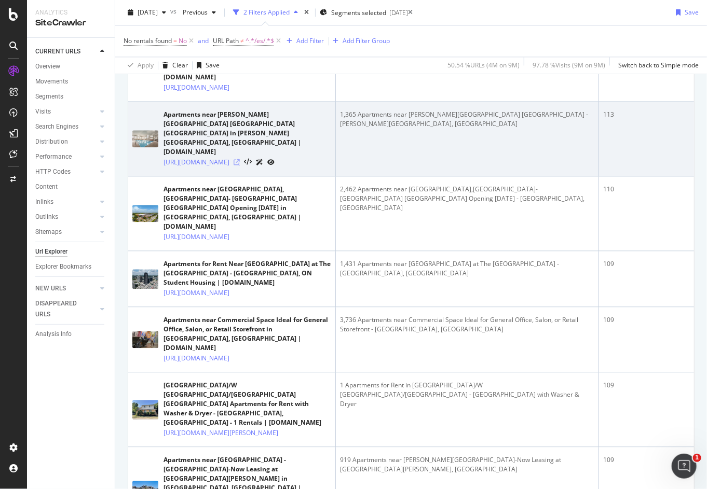 The height and width of the screenshot is (489, 707). What do you see at coordinates (203, 40) in the screenshot?
I see `div: and` at bounding box center [203, 40].